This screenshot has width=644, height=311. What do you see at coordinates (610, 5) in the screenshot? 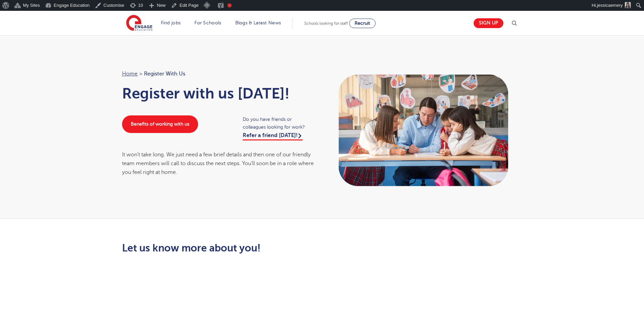
I see `span: jessicaemery` at bounding box center [610, 5].